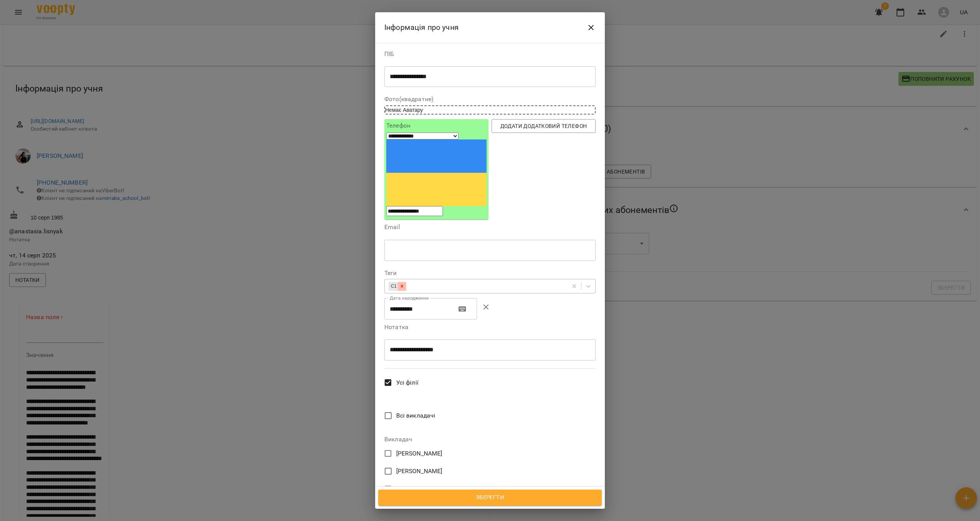  What do you see at coordinates (407, 383) in the screenshot?
I see `span: Усі філії` at bounding box center [407, 383].